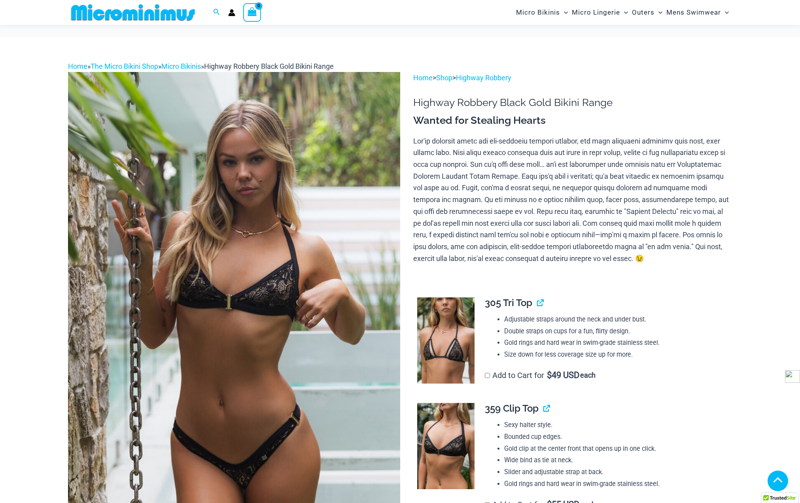 The width and height of the screenshot is (800, 503). I want to click on span: 49 USD, so click(563, 375).